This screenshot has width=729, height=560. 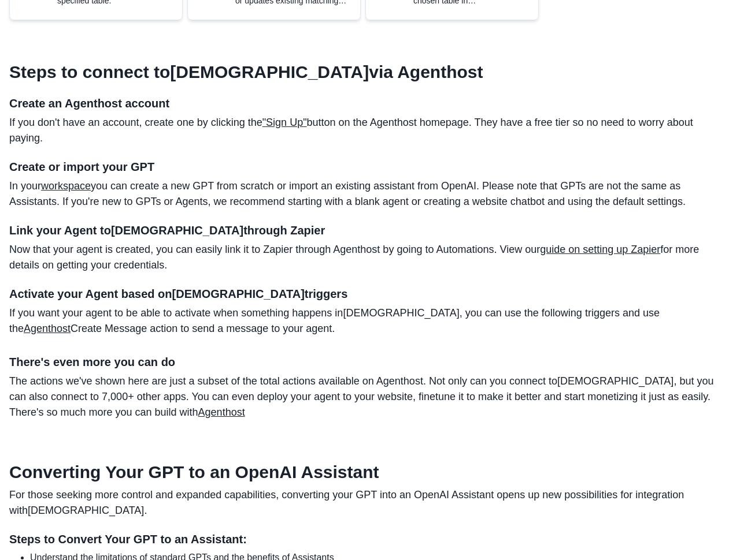 What do you see at coordinates (284, 122) in the screenshot?
I see `a: "Sign Up"` at bounding box center [284, 122].